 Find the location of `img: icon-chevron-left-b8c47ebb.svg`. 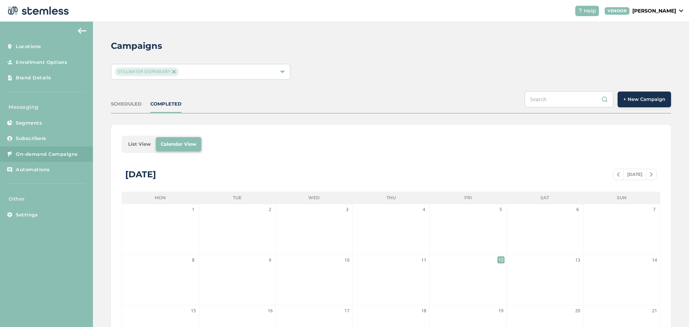

img: icon-chevron-left-b8c47ebb.svg is located at coordinates (618, 174).